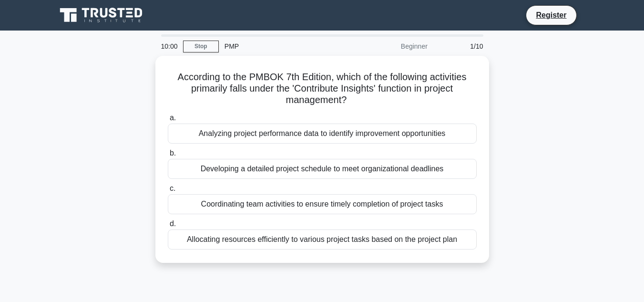 The image size is (644, 302). I want to click on div: Coordinating team activities to ensure timely completion of project tasks, so click(322, 204).